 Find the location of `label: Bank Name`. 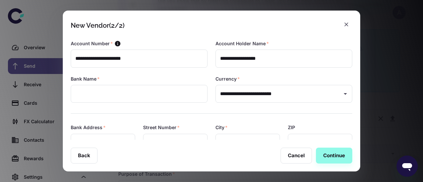

label: Bank Name is located at coordinates (85, 79).